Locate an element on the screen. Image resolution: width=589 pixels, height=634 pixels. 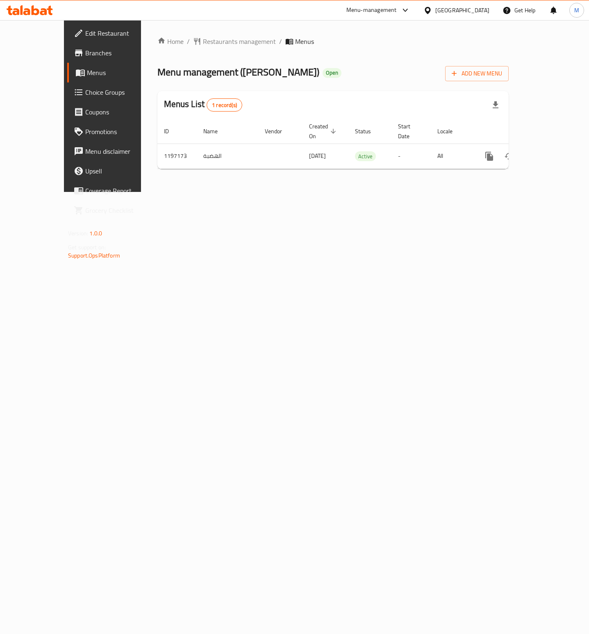
span: Choice Groups is located at coordinates (121, 92).